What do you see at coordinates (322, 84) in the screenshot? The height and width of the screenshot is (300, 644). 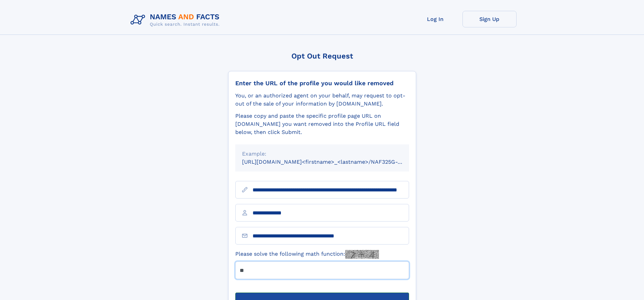 I see `div: Enter the URL of the profile you would like removed` at bounding box center [322, 84].